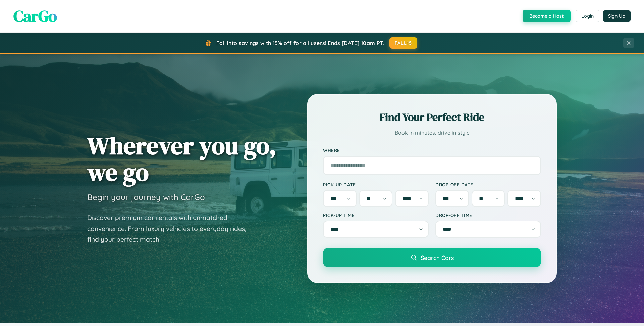 Image resolution: width=644 pixels, height=326 pixels. What do you see at coordinates (546, 16) in the screenshot?
I see `button: Become a Host` at bounding box center [546, 16].